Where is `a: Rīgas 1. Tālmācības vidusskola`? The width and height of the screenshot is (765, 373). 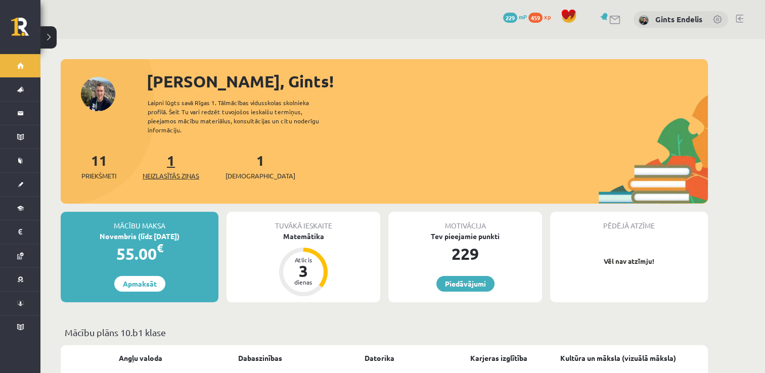
a: Rīgas 1. Tālmācības vidusskola is located at coordinates (26, 30).